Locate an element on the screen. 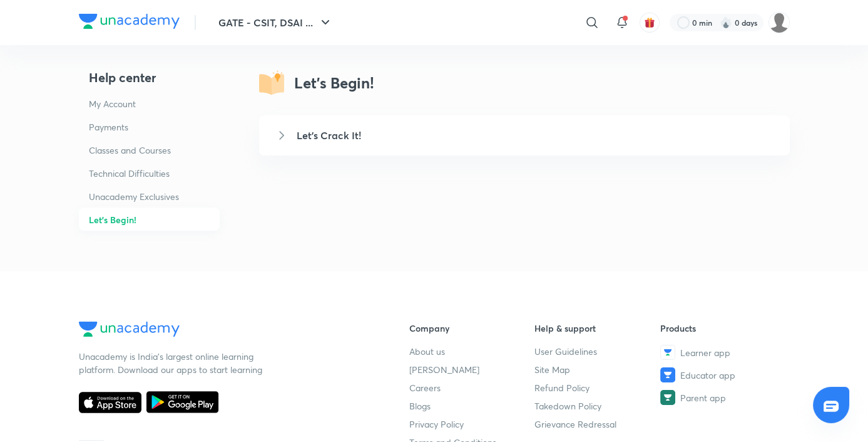  h6: Payments is located at coordinates (149, 126).